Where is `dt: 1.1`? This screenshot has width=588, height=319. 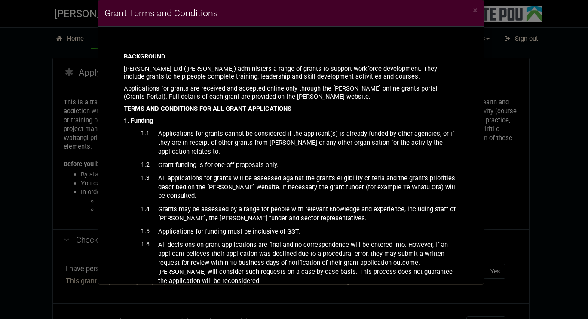
dt: 1.1 is located at coordinates (137, 134).